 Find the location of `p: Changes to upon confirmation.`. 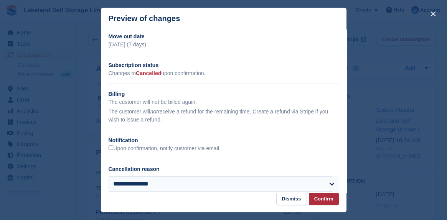

p: Changes to upon confirmation. is located at coordinates (224, 73).